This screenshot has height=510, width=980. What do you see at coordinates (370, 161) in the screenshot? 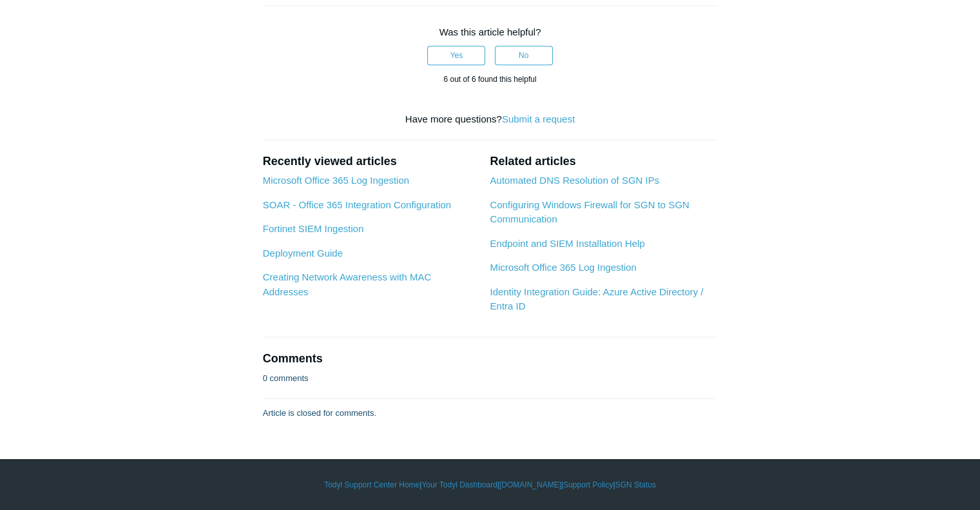
I see `h2: Recently viewed articles` at bounding box center [370, 161].